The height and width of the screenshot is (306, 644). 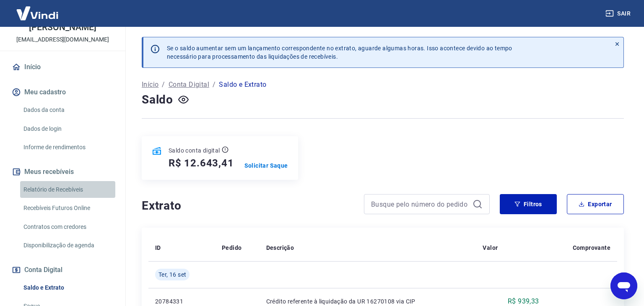 What do you see at coordinates (37, 13) in the screenshot?
I see `img: Vindi` at bounding box center [37, 13].